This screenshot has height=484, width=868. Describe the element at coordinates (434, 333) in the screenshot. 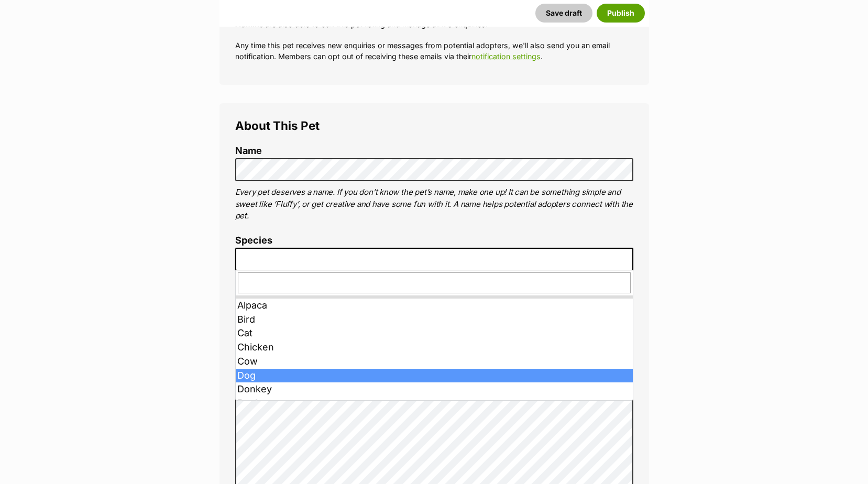

I see `li: Cat` at that location.